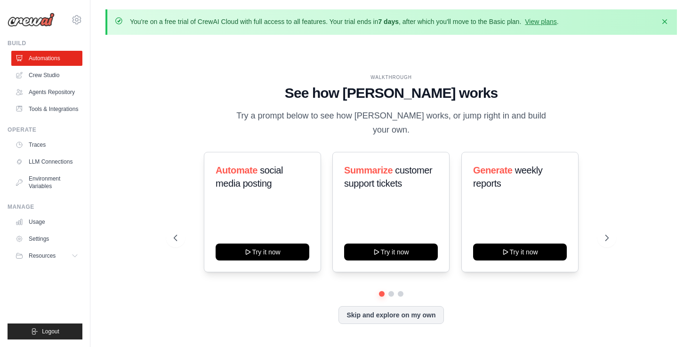 The width and height of the screenshot is (692, 347). I want to click on a: View plans, so click(540, 22).